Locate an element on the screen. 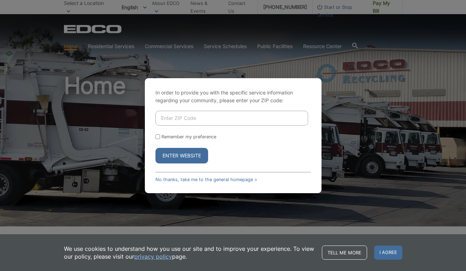 The height and width of the screenshot is (271, 466). button: Enter Website is located at coordinates (182, 155).